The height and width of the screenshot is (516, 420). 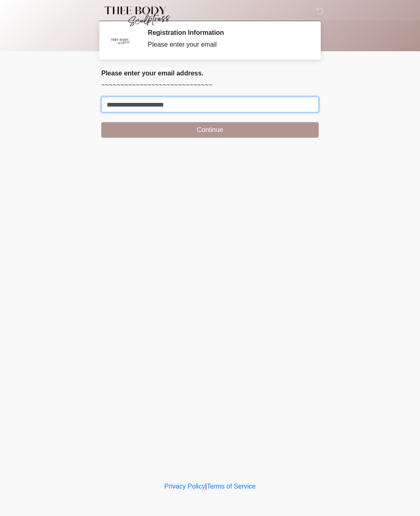 What do you see at coordinates (210, 130) in the screenshot?
I see `button: Continue` at bounding box center [210, 130].